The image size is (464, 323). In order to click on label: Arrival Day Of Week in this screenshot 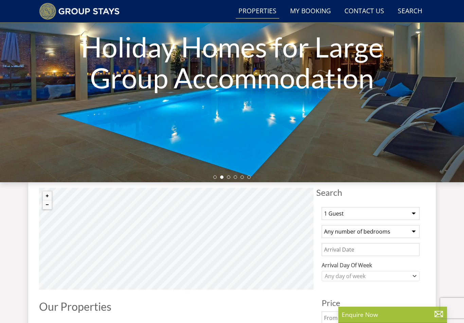, I will do `click(371, 265)`.